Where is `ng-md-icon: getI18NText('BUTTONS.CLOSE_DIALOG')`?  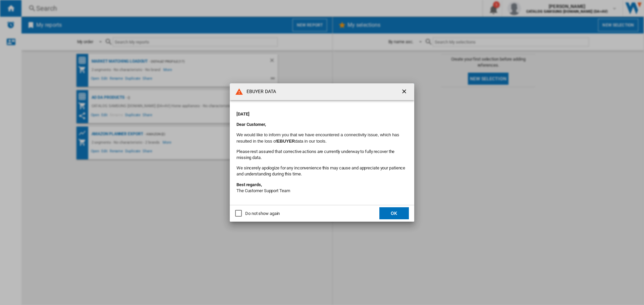
ng-md-icon: getI18NText('BUTTONS.CLOSE_DIALOG') is located at coordinates (405, 92).